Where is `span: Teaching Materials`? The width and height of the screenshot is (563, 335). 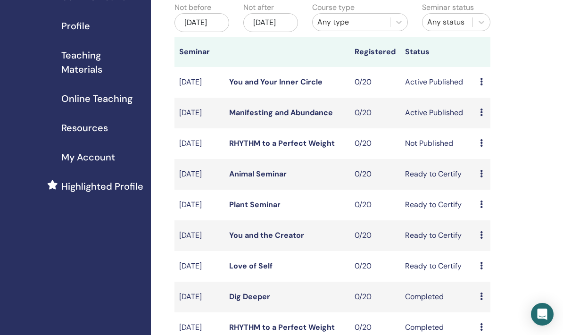
span: Teaching Materials is located at coordinates (102, 62).